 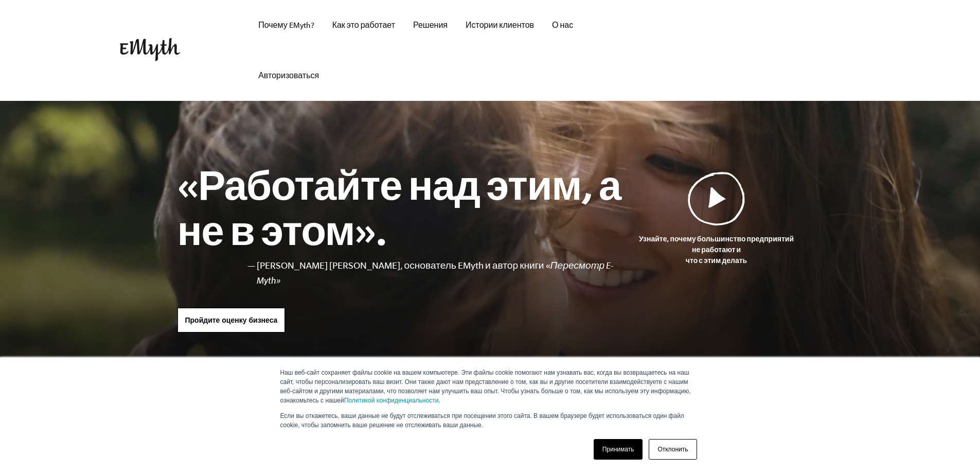 What do you see at coordinates (716, 239) in the screenshot?
I see `font: Узнайте, почему большинство предприятий` at bounding box center [716, 239].